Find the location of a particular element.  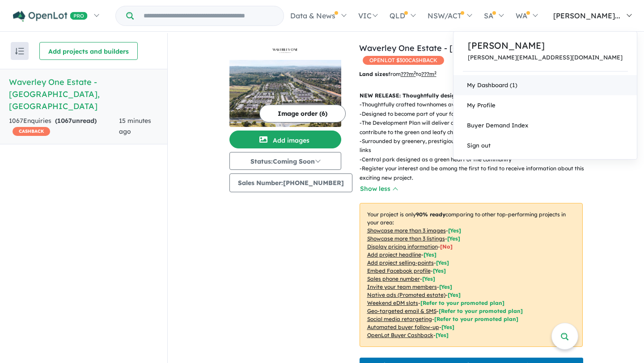

u: ??? m is located at coordinates (409, 74).